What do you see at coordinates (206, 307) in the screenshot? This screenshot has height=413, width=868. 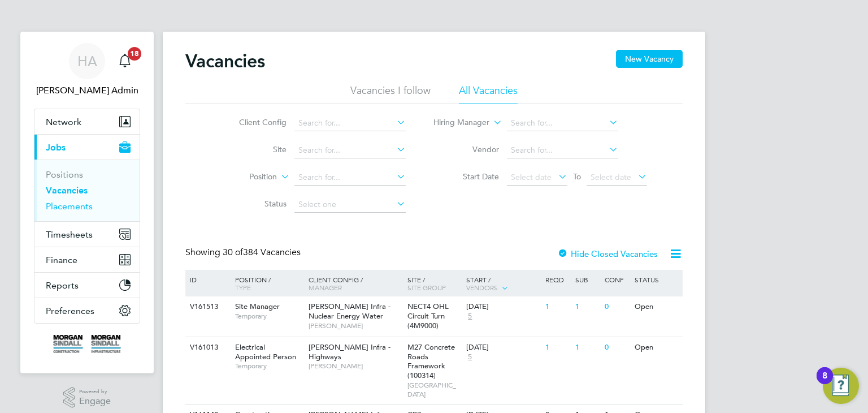 I see `div: V161513` at bounding box center [206, 307].